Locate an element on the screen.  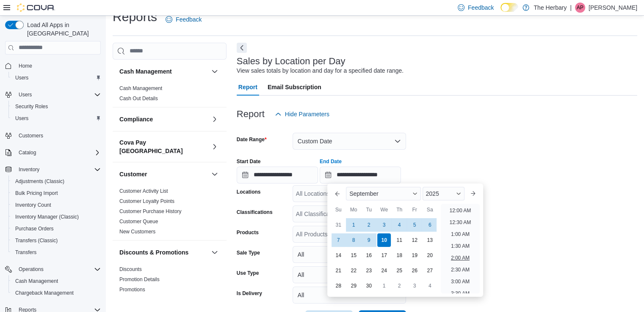
button: Inventory Manager (Classic) is located at coordinates (56, 217).